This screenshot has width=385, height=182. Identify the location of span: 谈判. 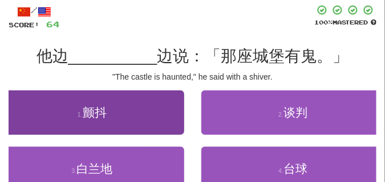
(295, 112).